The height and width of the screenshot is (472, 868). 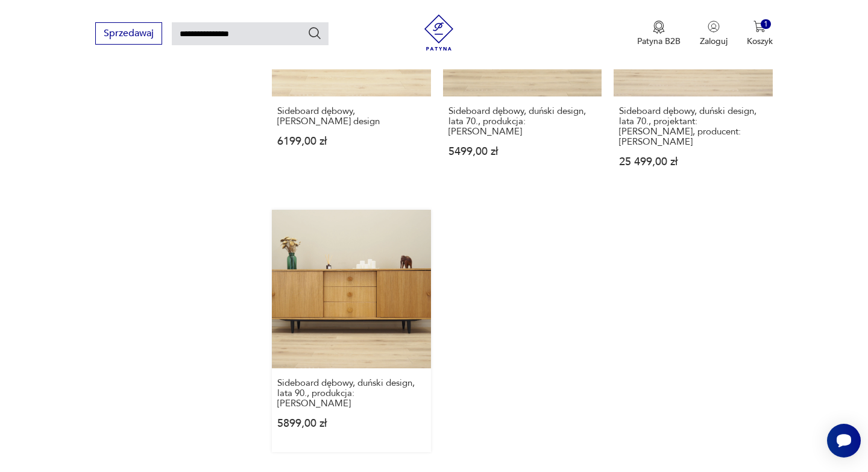 I want to click on img: Ikona koszyka, so click(x=759, y=27).